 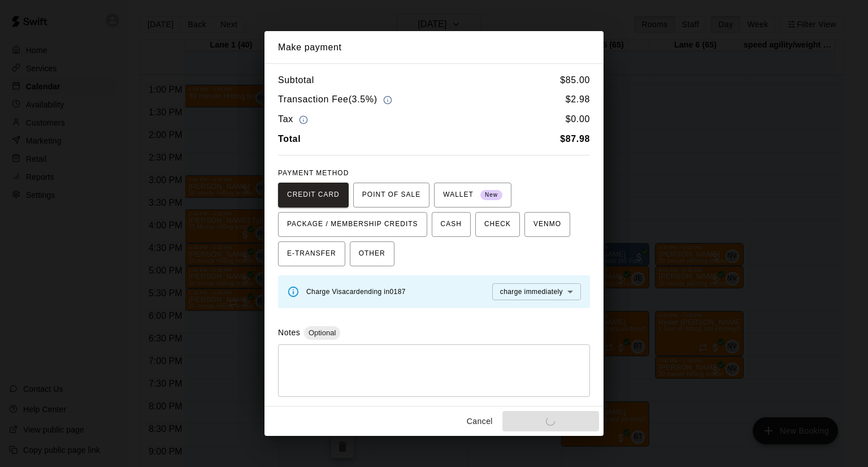 What do you see at coordinates (451, 225) in the screenshot?
I see `button: CASH` at bounding box center [451, 225].